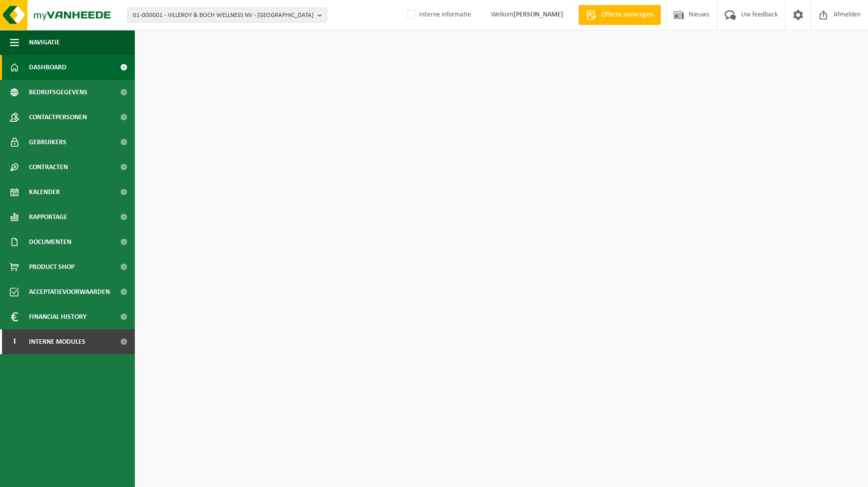 The image size is (868, 487). I want to click on span: Rapportage, so click(48, 217).